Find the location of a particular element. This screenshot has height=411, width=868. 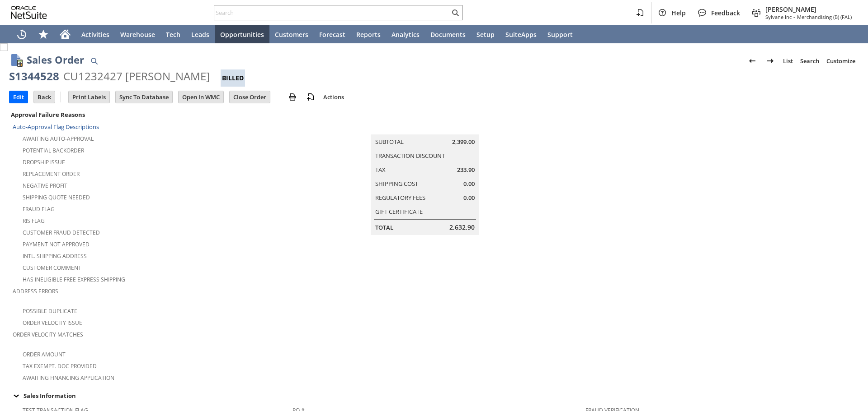

a: List is located at coordinates (788, 61).